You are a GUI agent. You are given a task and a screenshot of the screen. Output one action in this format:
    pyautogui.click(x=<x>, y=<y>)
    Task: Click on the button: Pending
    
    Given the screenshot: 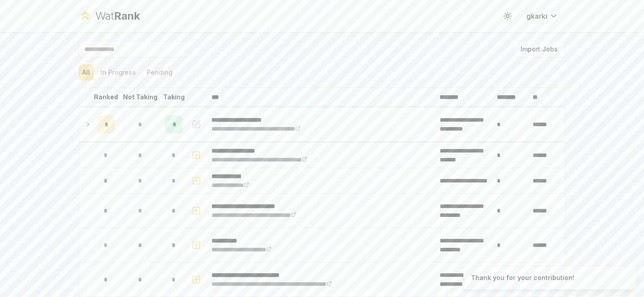 What is the action you would take?
    pyautogui.click(x=159, y=73)
    